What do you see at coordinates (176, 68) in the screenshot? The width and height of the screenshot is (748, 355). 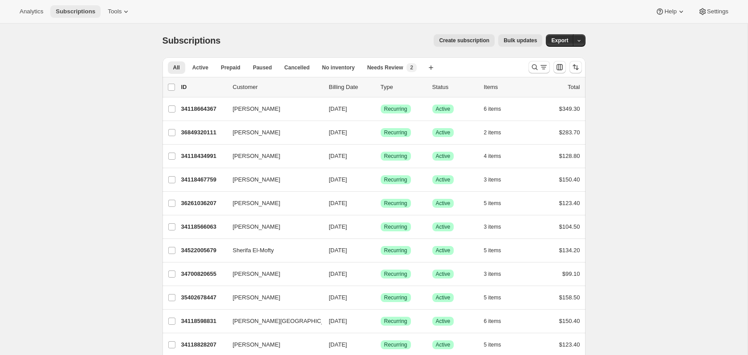 I see `span: All` at bounding box center [176, 68].